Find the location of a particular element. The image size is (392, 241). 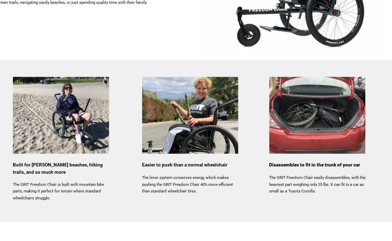

span: Disassembles to fit in the trunk of your car is located at coordinates (314, 165).